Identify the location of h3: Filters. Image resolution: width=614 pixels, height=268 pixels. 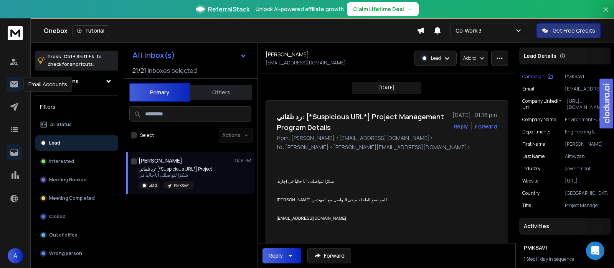
(77, 107).